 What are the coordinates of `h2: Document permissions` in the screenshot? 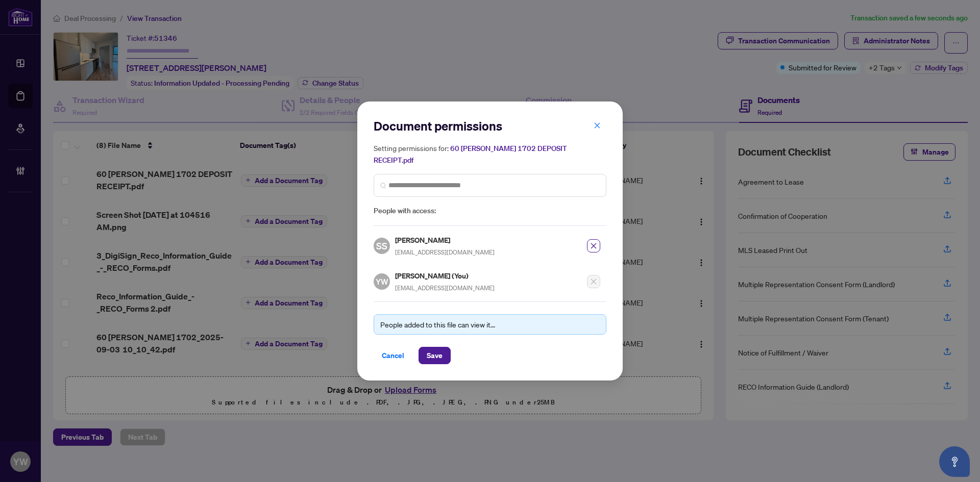 It's located at (490, 126).